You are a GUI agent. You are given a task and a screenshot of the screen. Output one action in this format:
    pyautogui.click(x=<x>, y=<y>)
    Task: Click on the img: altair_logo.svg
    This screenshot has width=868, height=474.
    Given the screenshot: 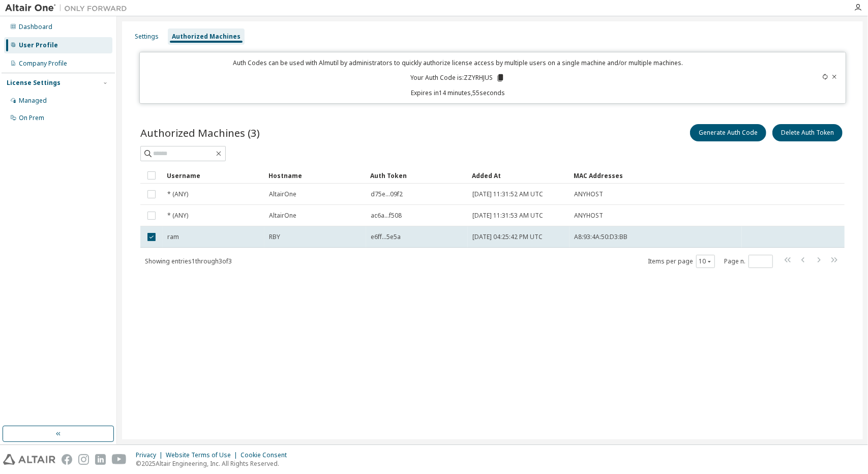 What is the action you would take?
    pyautogui.click(x=29, y=459)
    